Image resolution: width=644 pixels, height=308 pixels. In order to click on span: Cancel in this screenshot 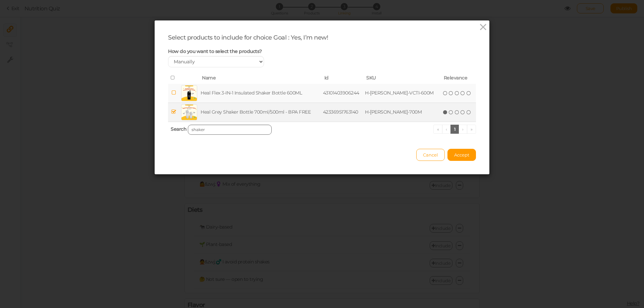, I will do `click(430, 155)`.